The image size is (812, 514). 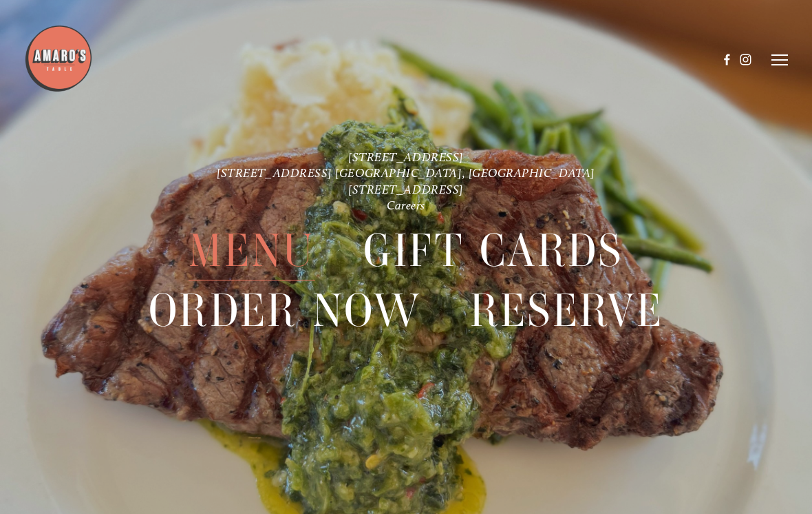 I want to click on a: Reserve, so click(x=567, y=310).